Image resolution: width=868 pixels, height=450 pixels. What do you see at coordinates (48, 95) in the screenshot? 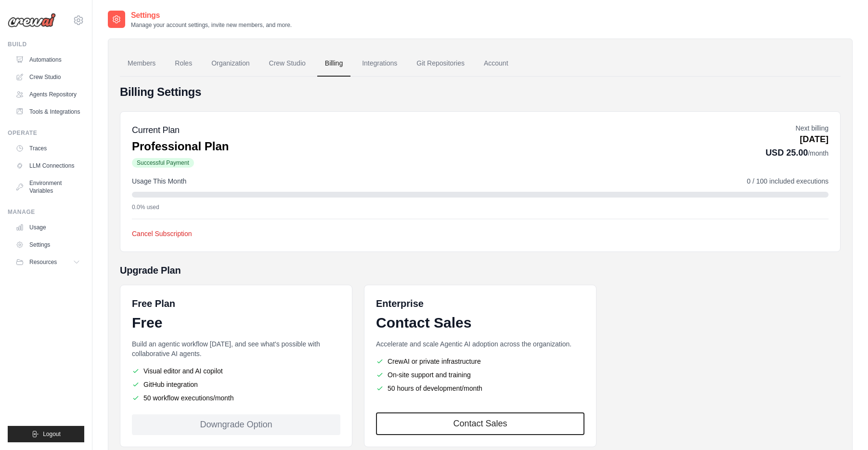
I see `a: Agents Repository` at bounding box center [48, 95].